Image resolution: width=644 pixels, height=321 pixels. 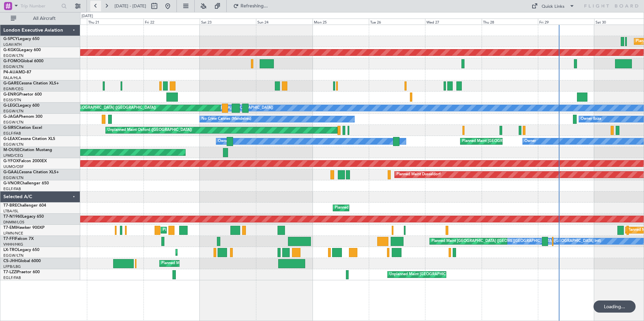 I want to click on div: Fri 22, so click(x=172, y=21).